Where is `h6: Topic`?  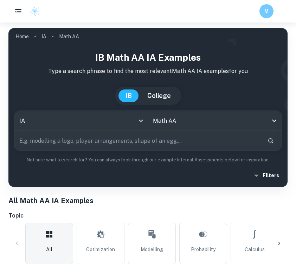
h6: Topic is located at coordinates (148, 216).